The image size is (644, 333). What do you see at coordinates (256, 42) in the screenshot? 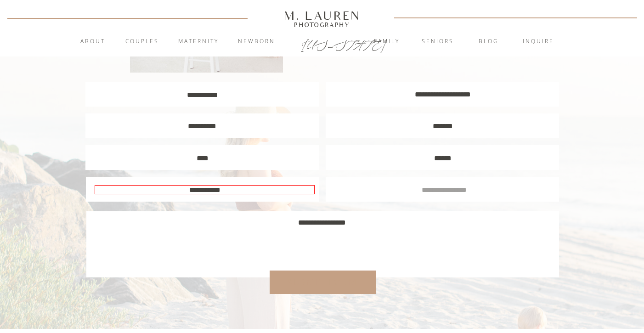
I see `a: Newborn` at bounding box center [256, 42].